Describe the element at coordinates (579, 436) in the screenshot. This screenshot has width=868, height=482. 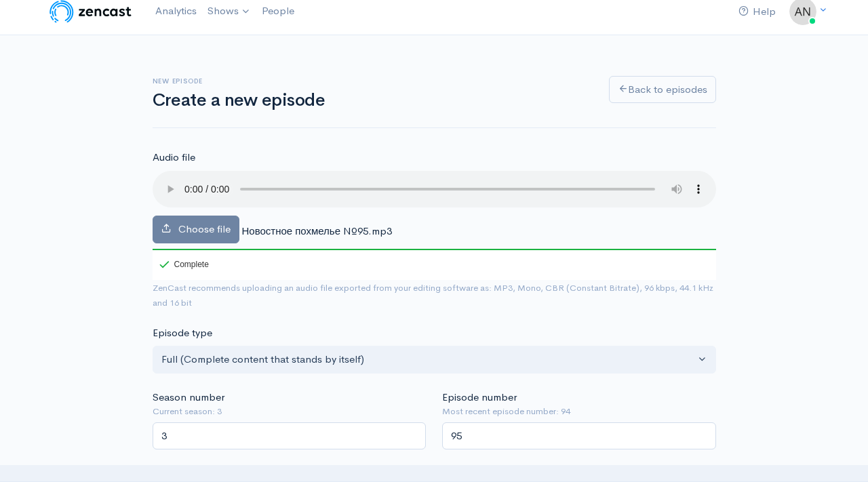
I see `input: Enter episode number` at that location.